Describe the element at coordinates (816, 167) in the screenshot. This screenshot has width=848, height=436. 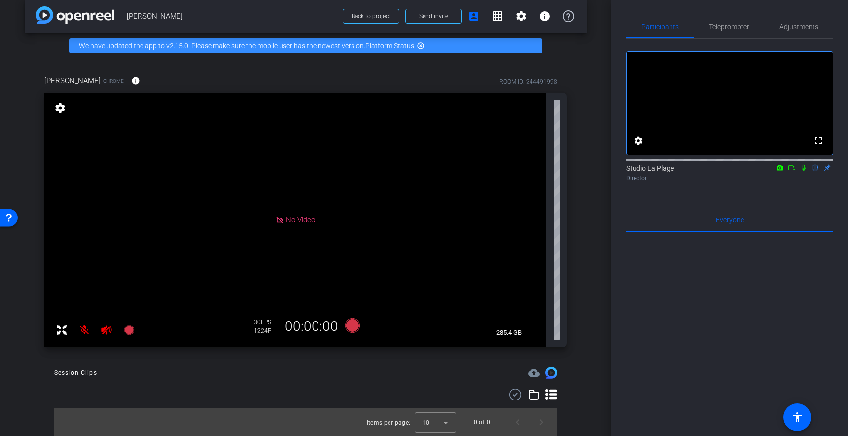
I see `mat-icon: flip` at that location.